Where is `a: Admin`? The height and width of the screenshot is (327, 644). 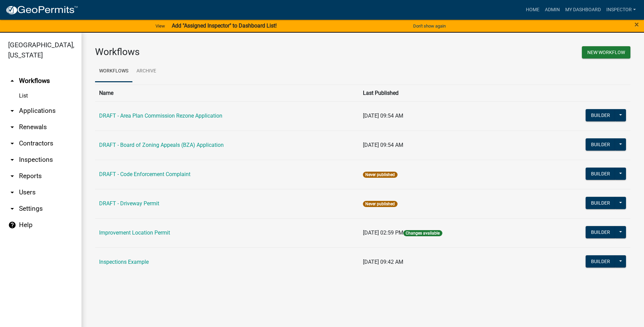 a: Admin is located at coordinates (552, 10).